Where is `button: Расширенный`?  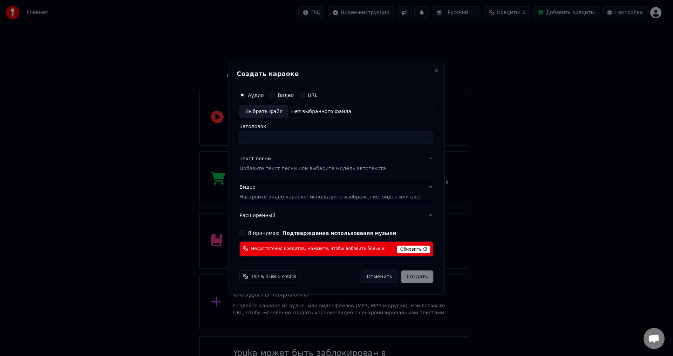
button: Расширенный is located at coordinates (336, 216).